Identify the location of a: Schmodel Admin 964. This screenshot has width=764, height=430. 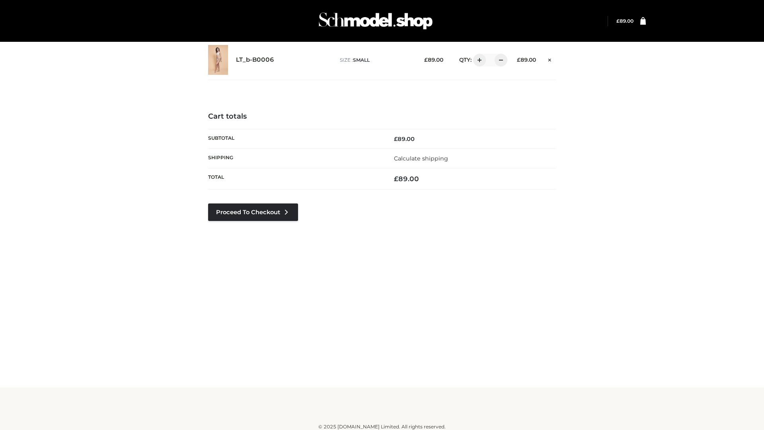
(376, 21).